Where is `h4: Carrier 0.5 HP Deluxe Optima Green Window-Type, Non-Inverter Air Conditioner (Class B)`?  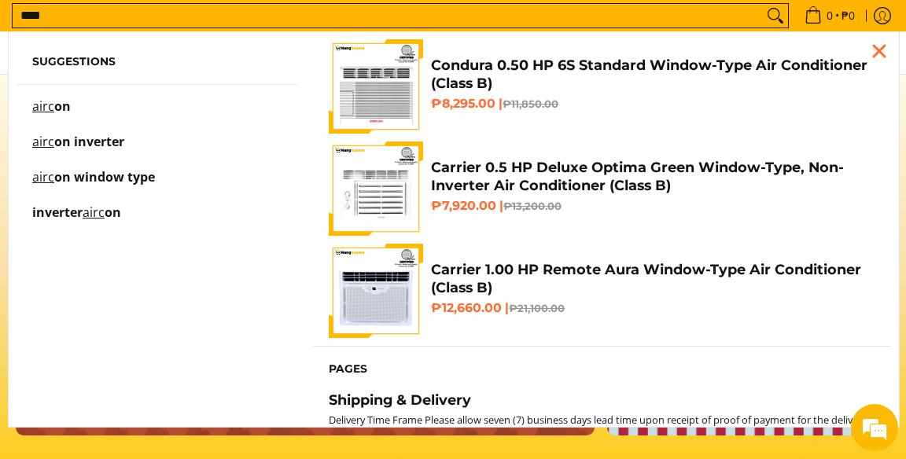
h4: Carrier 0.5 HP Deluxe Optima Green Window-Type, Non-Inverter Air Conditioner (Class B) is located at coordinates (653, 176).